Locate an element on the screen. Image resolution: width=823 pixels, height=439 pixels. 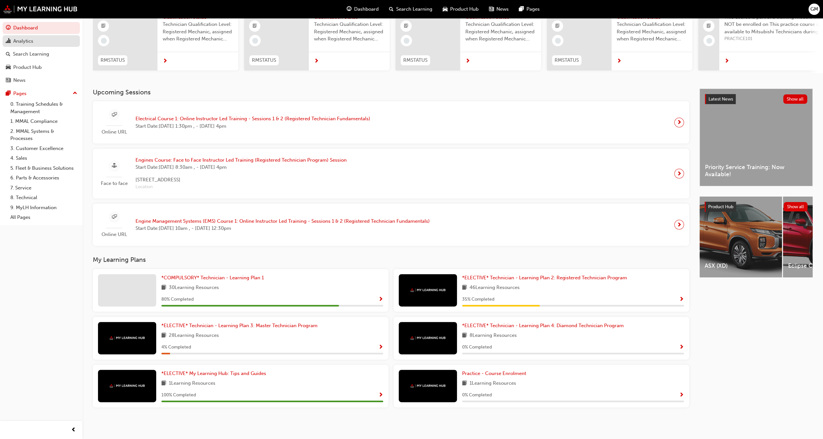
a: 3. Customer Excellence is located at coordinates (44, 148).